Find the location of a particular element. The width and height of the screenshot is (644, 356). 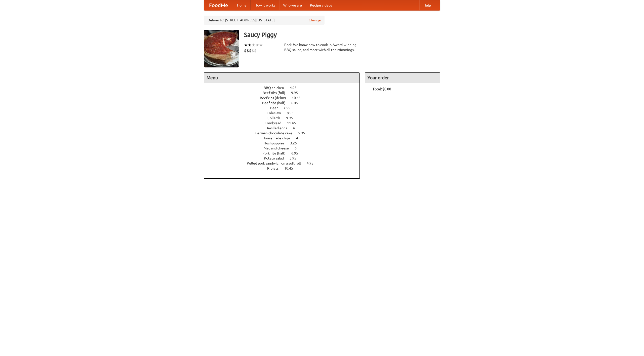

span: Mac and cheese is located at coordinates (279, 148).